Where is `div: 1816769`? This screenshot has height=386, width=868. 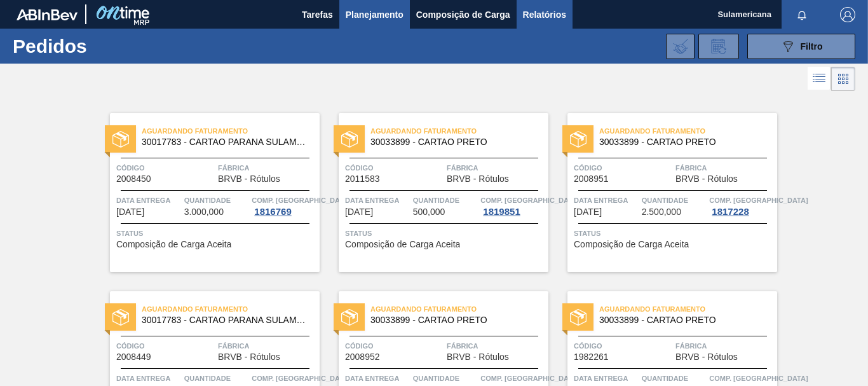 div: 1816769 is located at coordinates (272, 212).